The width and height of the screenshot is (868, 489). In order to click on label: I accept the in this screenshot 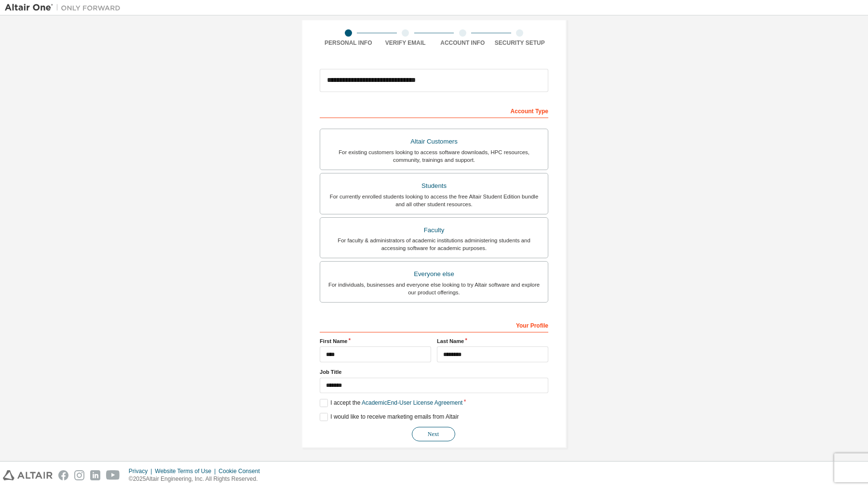, I will do `click(391, 402)`.